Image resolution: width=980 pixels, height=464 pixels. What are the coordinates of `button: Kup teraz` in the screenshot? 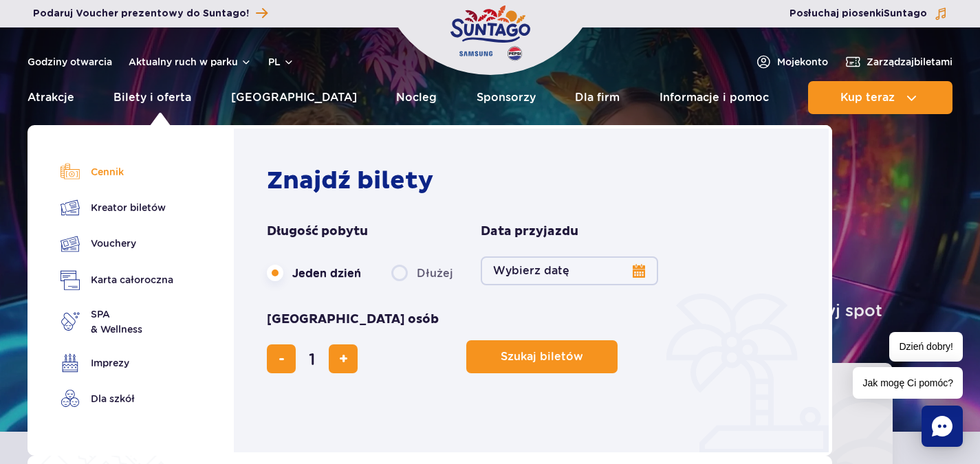 It's located at (880, 97).